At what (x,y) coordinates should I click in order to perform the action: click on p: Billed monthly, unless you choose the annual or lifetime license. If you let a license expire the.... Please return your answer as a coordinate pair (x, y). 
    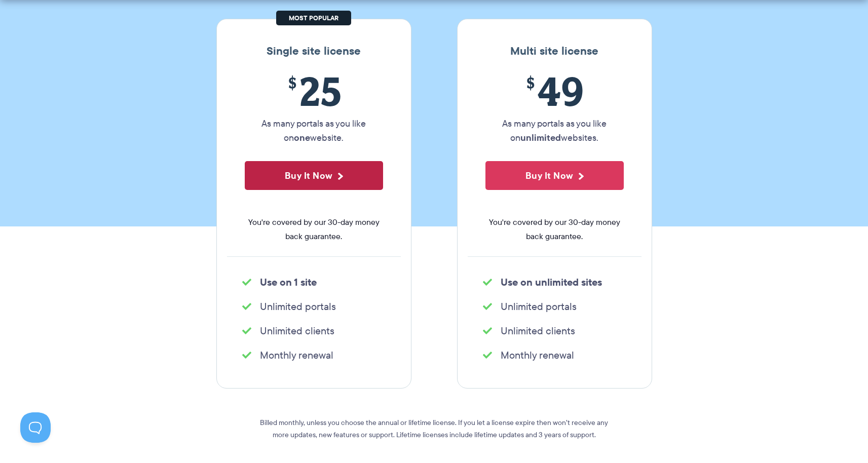
    Looking at the image, I should click on (434, 429).